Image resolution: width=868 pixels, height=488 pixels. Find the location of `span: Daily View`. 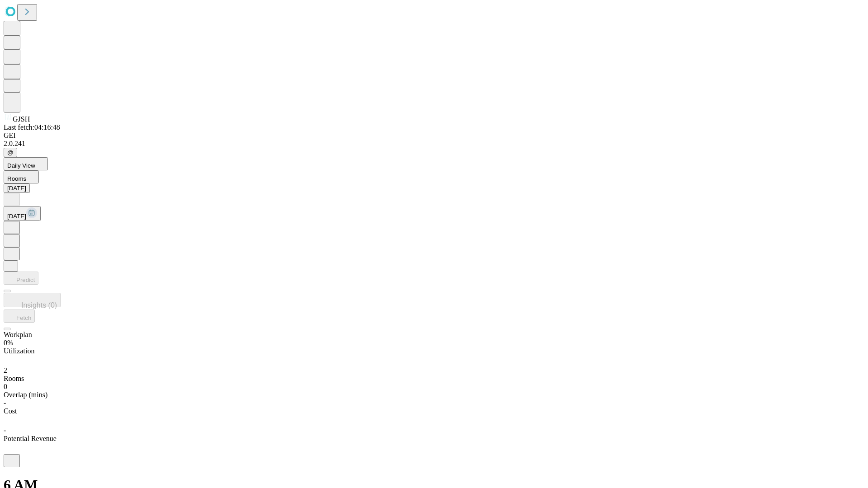

span: Daily View is located at coordinates (21, 165).